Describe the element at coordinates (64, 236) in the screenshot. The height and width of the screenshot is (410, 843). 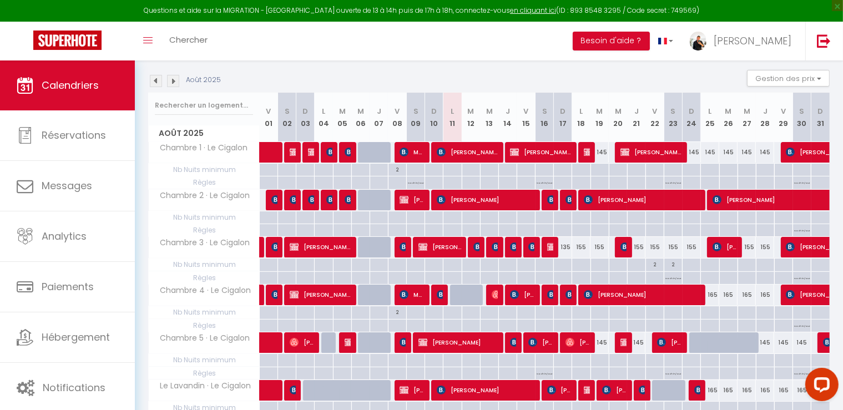
I see `span: Analytics` at that location.